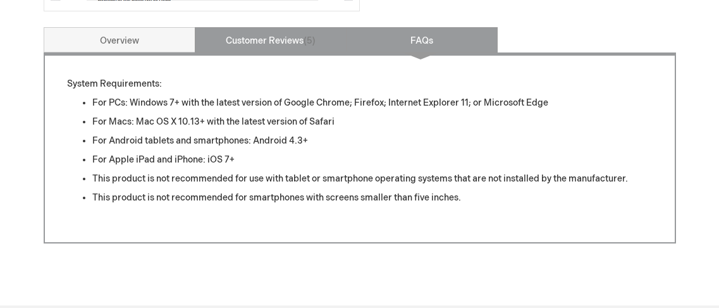 This screenshot has height=308, width=719. What do you see at coordinates (360, 84) in the screenshot?
I see `p: System Requirements:` at bounding box center [360, 84].